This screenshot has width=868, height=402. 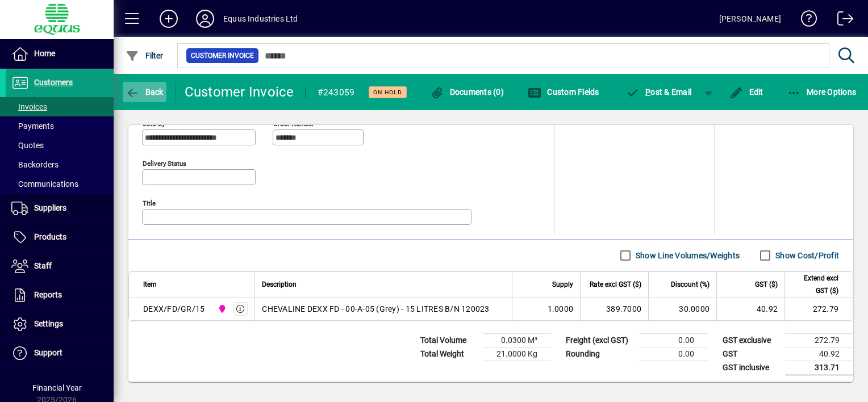 What do you see at coordinates (27, 146) in the screenshot?
I see `span: Quotes` at bounding box center [27, 146].